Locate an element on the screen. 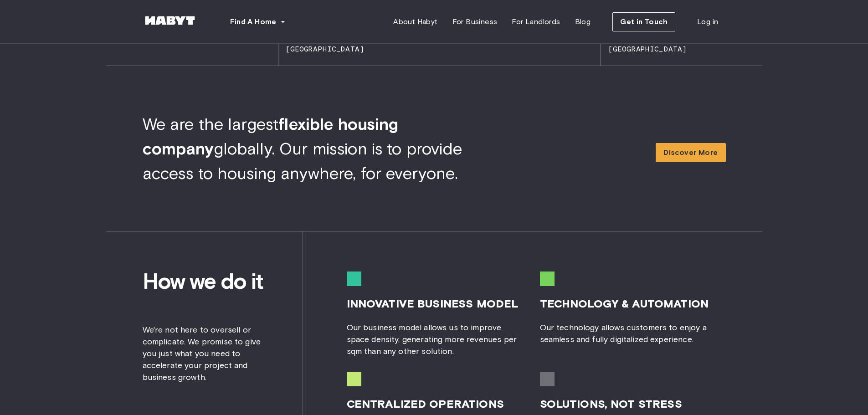 The image size is (868, 415). a: For Business is located at coordinates (475, 22).